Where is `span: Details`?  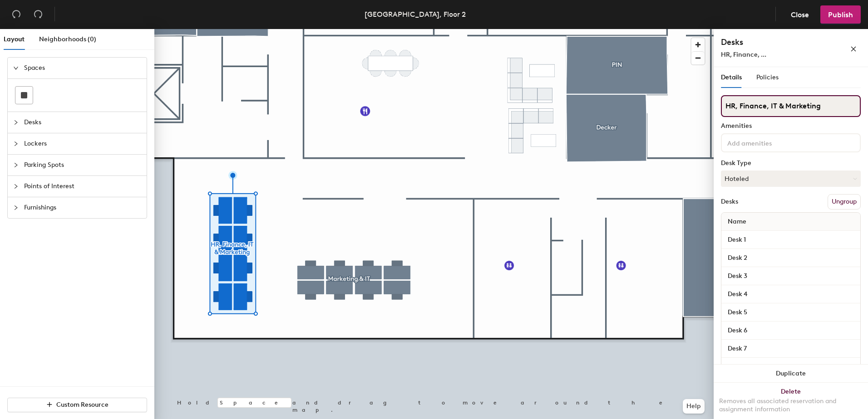 span: Details is located at coordinates (731, 77).